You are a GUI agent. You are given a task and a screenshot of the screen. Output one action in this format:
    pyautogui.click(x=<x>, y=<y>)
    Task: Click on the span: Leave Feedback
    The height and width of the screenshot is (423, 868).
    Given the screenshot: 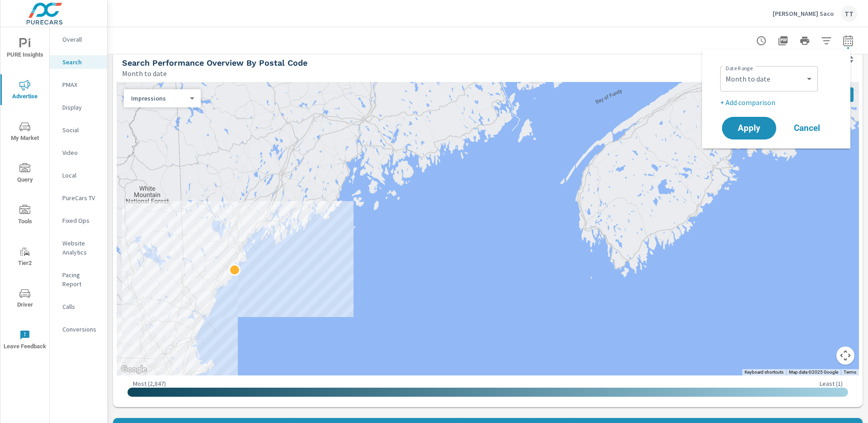 What is the action you would take?
    pyautogui.click(x=25, y=341)
    